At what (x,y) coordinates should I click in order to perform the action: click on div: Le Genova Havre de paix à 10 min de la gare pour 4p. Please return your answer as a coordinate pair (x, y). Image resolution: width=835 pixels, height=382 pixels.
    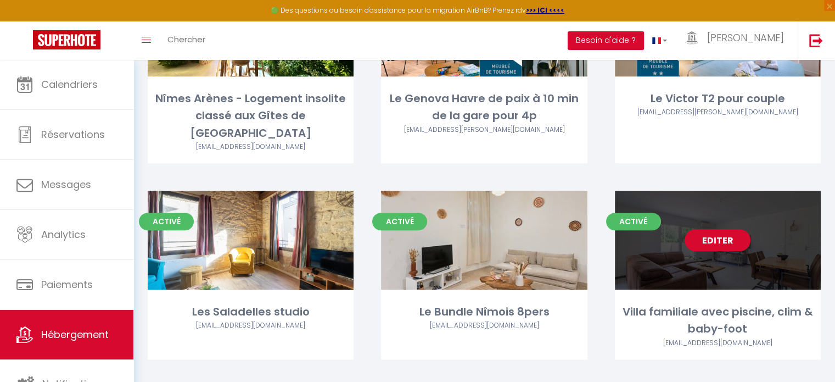
    Looking at the image, I should click on (484, 107).